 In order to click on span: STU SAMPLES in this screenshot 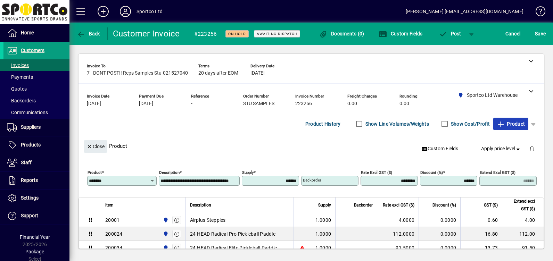, I will do `click(259, 104)`.